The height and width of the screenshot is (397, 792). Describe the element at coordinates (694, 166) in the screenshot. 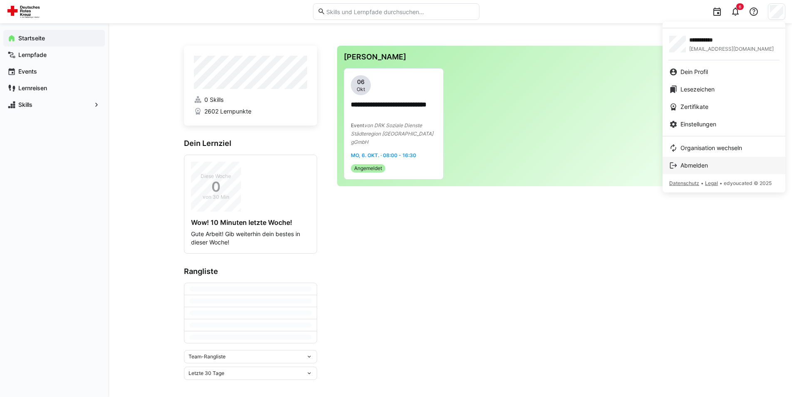

I see `span: Abmelden` at that location.